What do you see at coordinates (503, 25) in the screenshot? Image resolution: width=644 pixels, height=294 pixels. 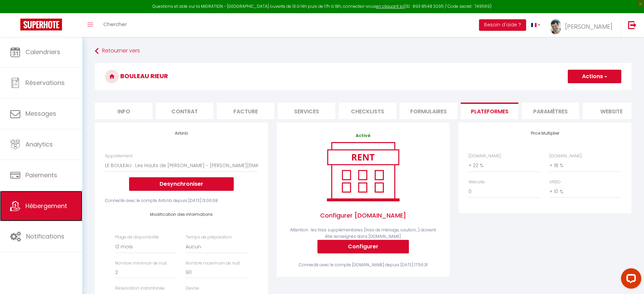 I see `button: Besoin d'aide ?` at bounding box center [503, 25].